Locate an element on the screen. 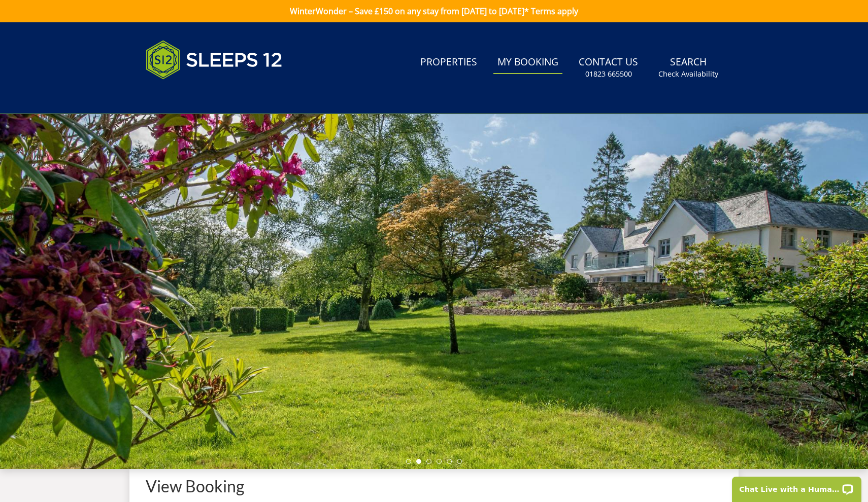 This screenshot has width=868, height=502. h1: View Booking is located at coordinates (434, 486).